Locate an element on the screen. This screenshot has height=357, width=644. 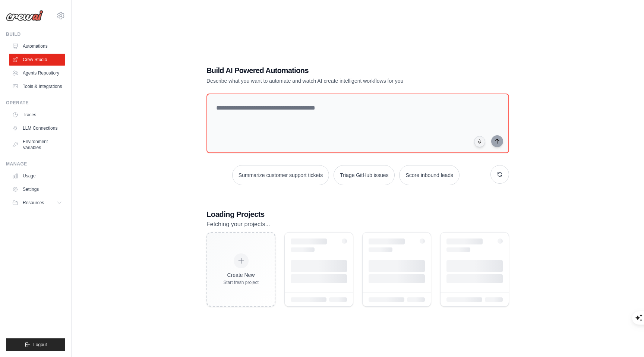
button: Get new suggestions is located at coordinates (500, 175).